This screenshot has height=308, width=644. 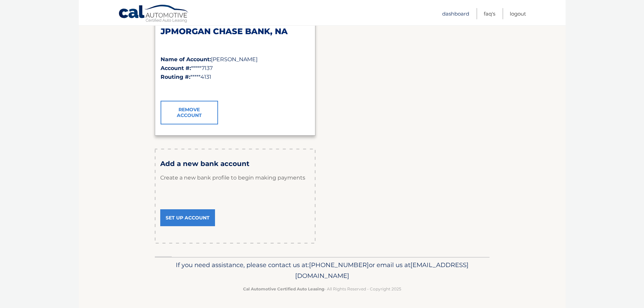 What do you see at coordinates (154, 14) in the screenshot?
I see `a: Cal Automotive` at bounding box center [154, 14].